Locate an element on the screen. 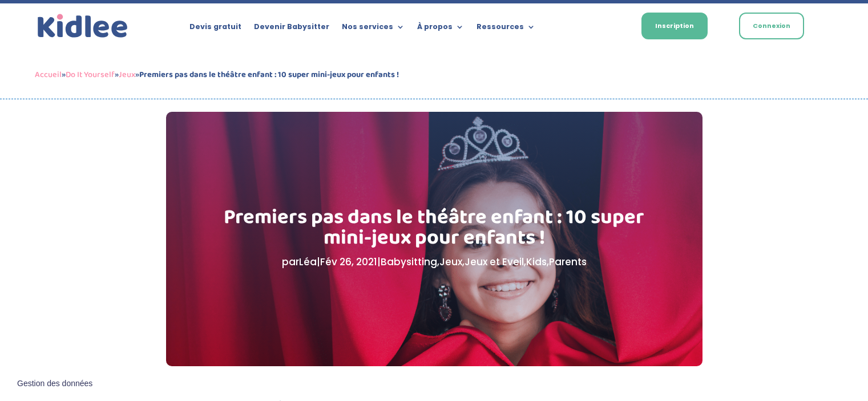 The height and width of the screenshot is (401, 868). a: Léa is located at coordinates (308, 262).